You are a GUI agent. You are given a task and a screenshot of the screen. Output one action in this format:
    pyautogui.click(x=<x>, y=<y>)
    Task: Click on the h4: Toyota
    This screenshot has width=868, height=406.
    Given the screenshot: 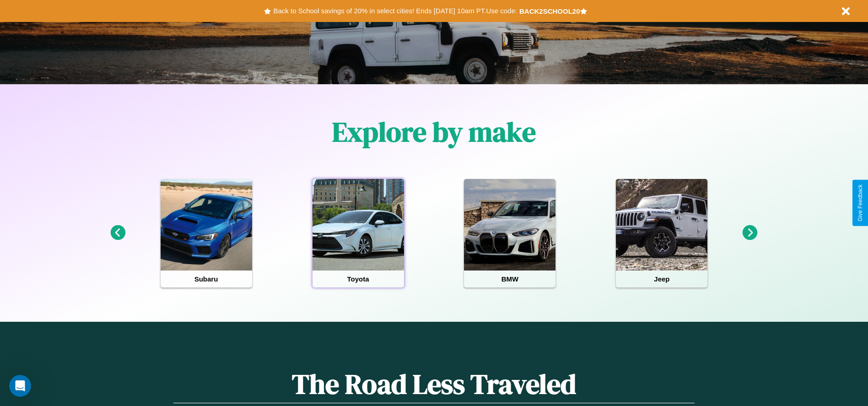 What is the action you would take?
    pyautogui.click(x=358, y=278)
    